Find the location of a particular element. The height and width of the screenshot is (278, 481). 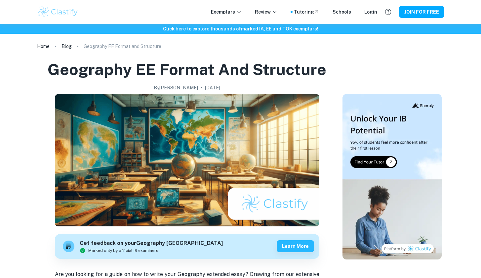

img: Thumbnail is located at coordinates (392, 177).